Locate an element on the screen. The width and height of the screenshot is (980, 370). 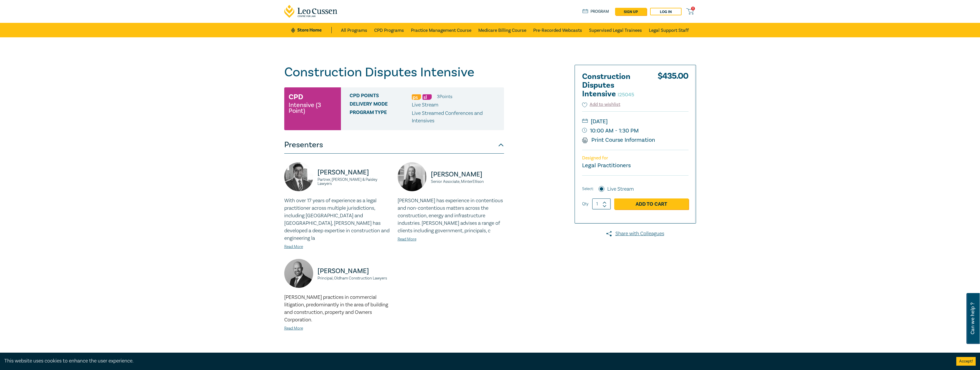
a: Log in is located at coordinates (665, 12).